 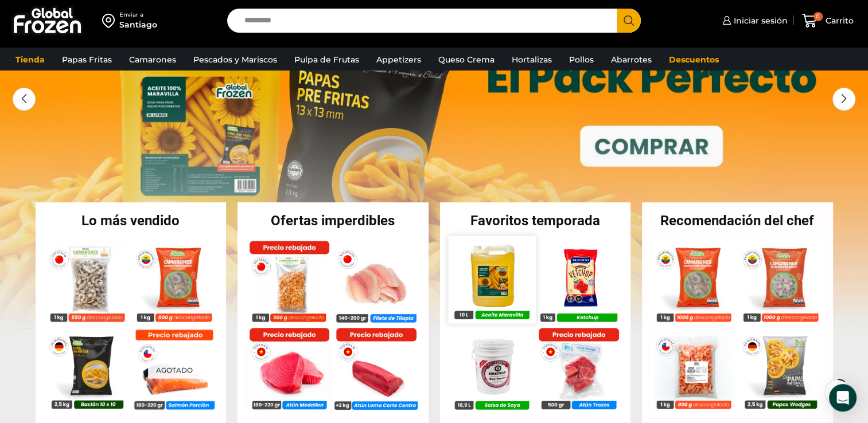 What do you see at coordinates (138, 25) in the screenshot?
I see `div: Santiago` at bounding box center [138, 25].